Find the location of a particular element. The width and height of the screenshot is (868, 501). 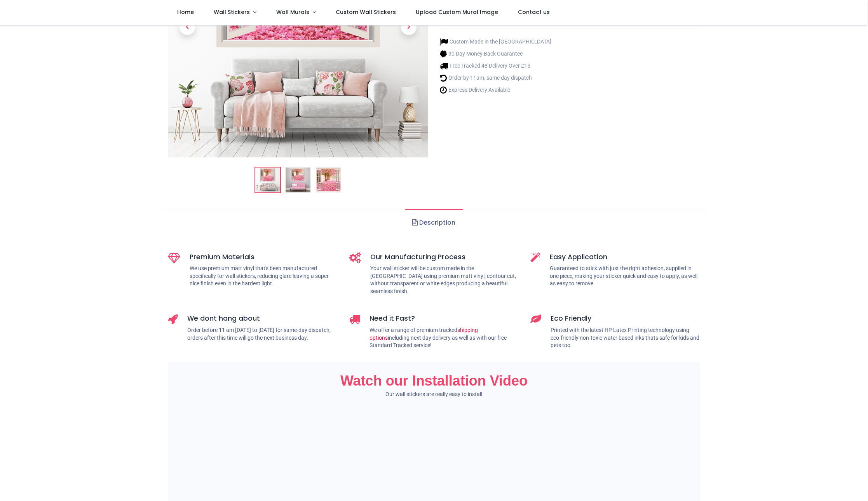

span: Contact us is located at coordinates (534, 12).